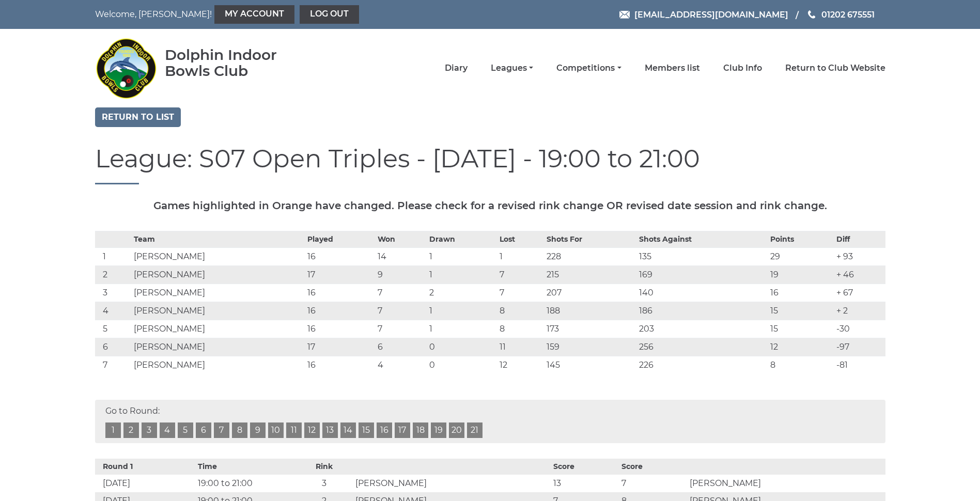  I want to click on a: Members list, so click(672, 68).